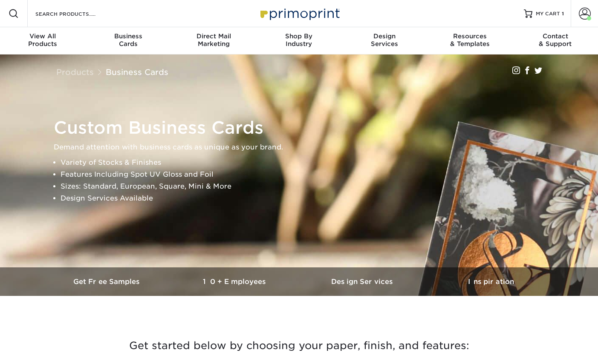  What do you see at coordinates (306, 163) in the screenshot?
I see `li: Variety of Stocks & Finishes` at bounding box center [306, 163].